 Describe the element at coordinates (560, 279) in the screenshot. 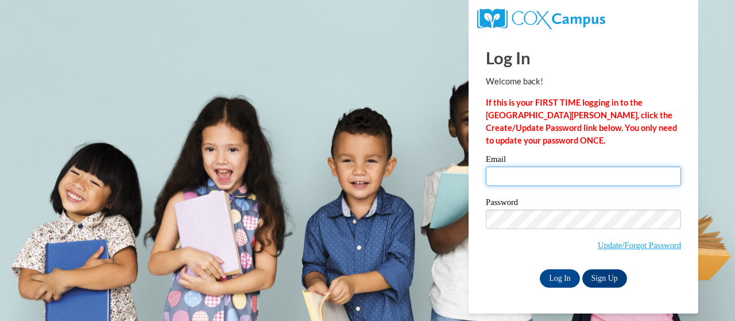

I see `input: Log In` at that location.